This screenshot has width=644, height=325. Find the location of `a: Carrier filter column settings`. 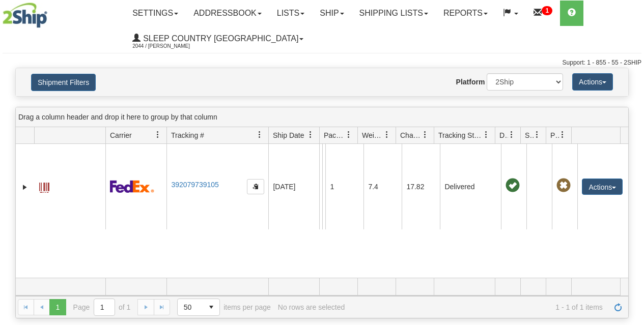

a: Carrier filter column settings is located at coordinates (158, 135).